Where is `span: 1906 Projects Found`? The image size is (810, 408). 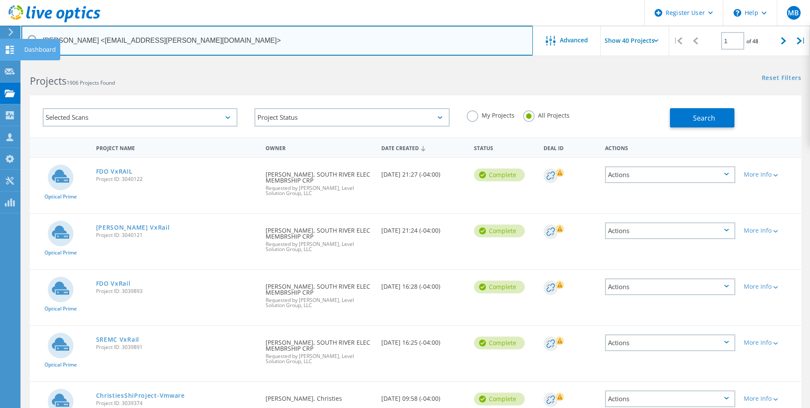 span: 1906 Projects Found is located at coordinates (91, 82).